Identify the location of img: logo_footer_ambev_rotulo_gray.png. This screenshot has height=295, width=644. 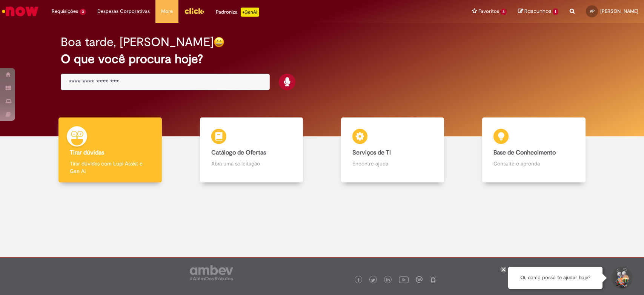
(211, 272).